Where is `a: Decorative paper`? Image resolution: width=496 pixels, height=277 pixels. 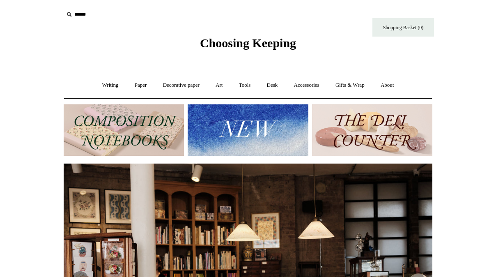
a: Decorative paper is located at coordinates (181, 85).